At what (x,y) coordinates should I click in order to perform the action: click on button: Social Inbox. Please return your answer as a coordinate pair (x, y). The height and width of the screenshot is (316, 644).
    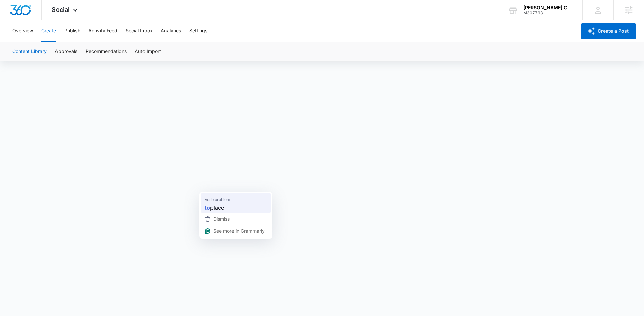
    Looking at the image, I should click on (139, 31).